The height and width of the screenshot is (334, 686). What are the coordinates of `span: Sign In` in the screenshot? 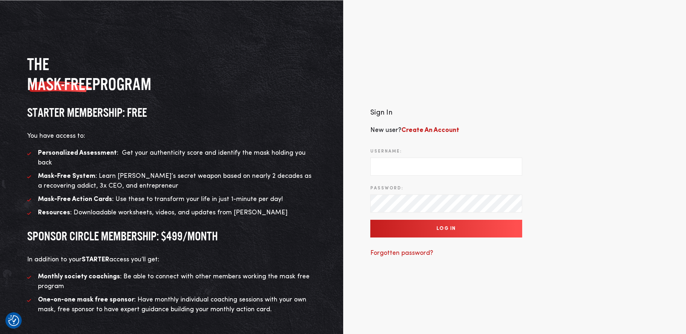 It's located at (381, 113).